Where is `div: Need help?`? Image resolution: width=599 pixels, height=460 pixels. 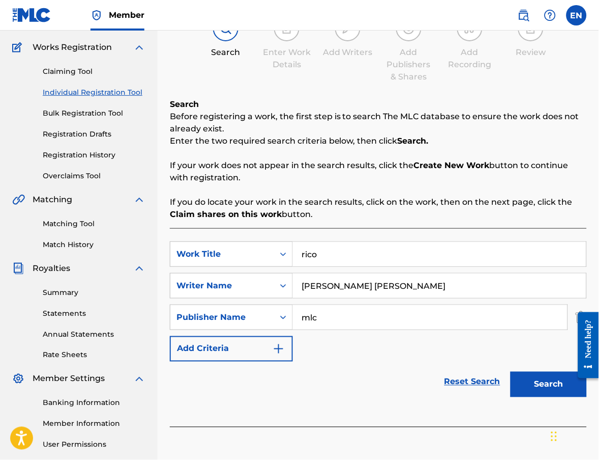
div: Need help? is located at coordinates (18, 31).